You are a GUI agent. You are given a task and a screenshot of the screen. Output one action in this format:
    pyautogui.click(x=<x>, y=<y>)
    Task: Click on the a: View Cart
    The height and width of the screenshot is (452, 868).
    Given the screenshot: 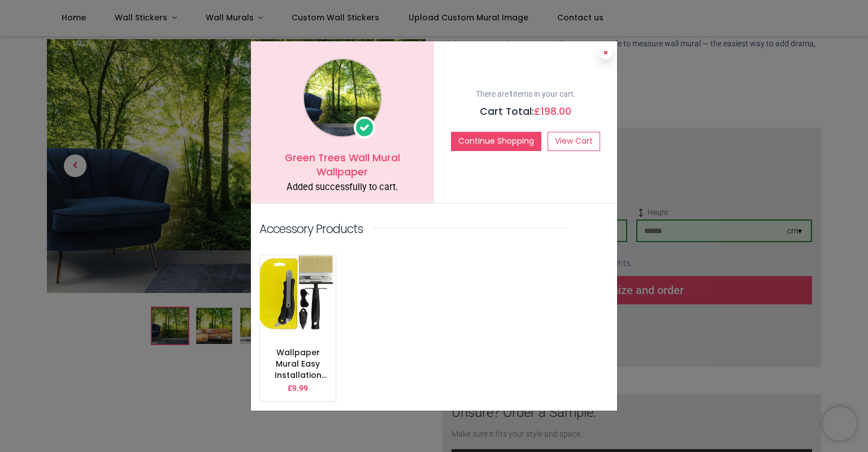 What is the action you would take?
    pyautogui.click(x=574, y=141)
    